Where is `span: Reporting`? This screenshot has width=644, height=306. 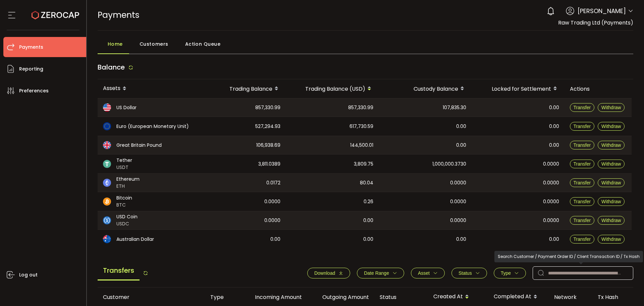 span: Reporting is located at coordinates (31, 69).